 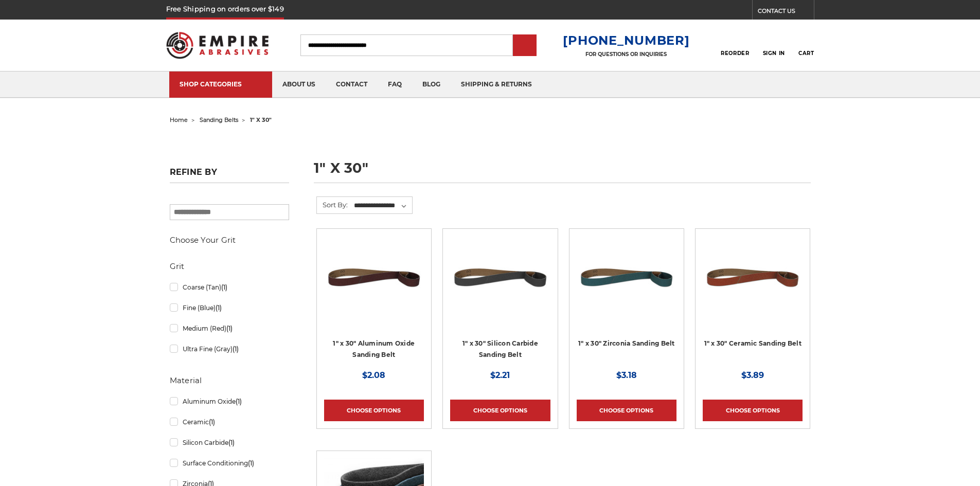 I want to click on a: Medium (Red)(1), so click(x=230, y=328).